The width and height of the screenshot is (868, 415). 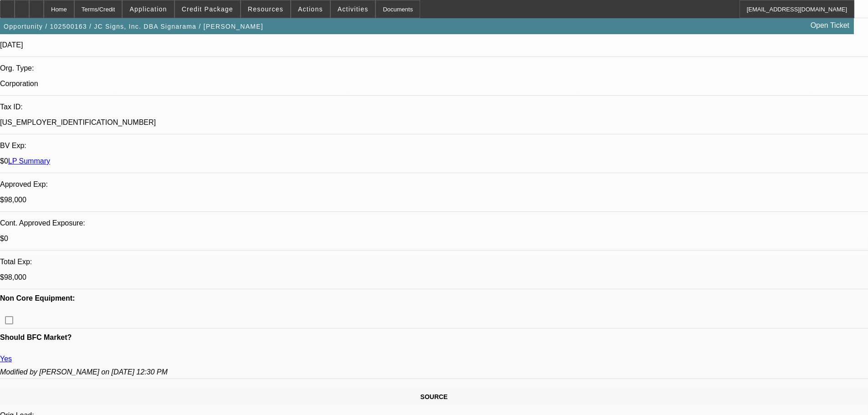 What do you see at coordinates (148, 9) in the screenshot?
I see `button: Application` at bounding box center [148, 9].